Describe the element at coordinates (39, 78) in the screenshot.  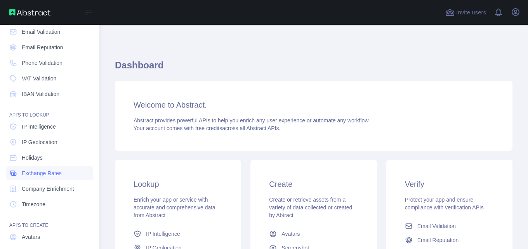
I see `span: VAT Validation` at that location.